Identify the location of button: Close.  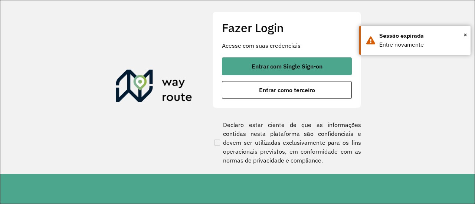
(465, 35).